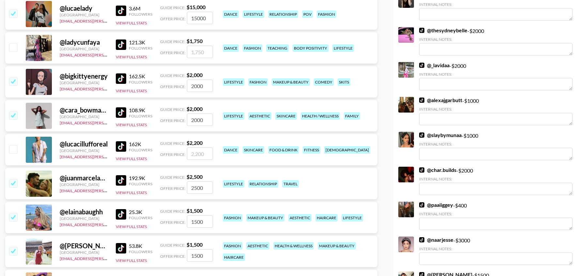 This screenshot has height=276, width=579. What do you see at coordinates (283, 14) in the screenshot?
I see `div: relationship` at bounding box center [283, 14].